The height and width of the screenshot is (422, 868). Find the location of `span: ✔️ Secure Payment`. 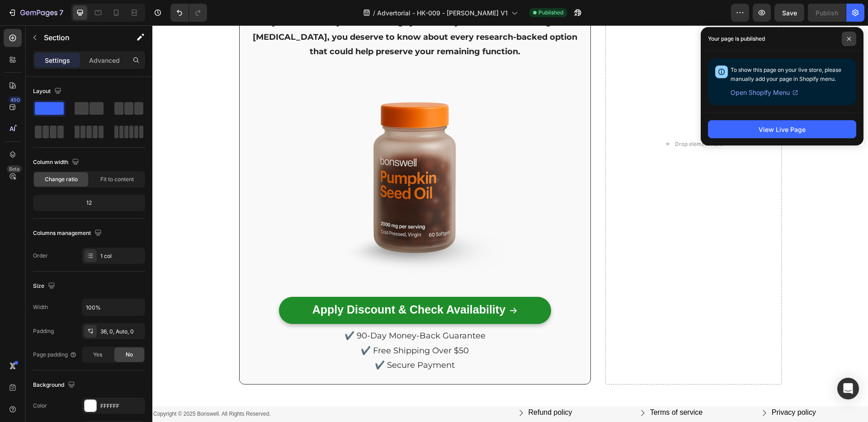

span: ✔️ Secure Payment is located at coordinates (262, 340).